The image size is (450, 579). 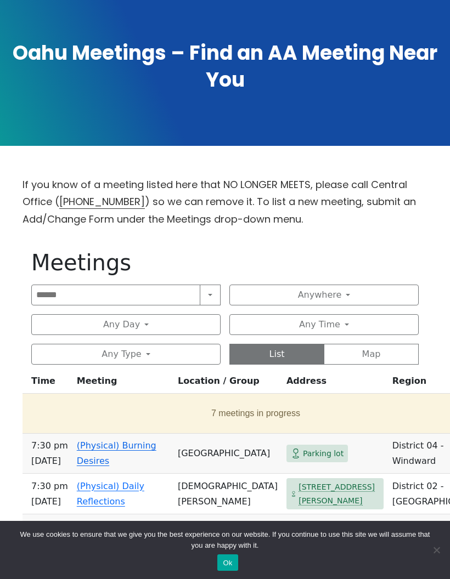 I want to click on th: Location / Group, so click(x=228, y=383).